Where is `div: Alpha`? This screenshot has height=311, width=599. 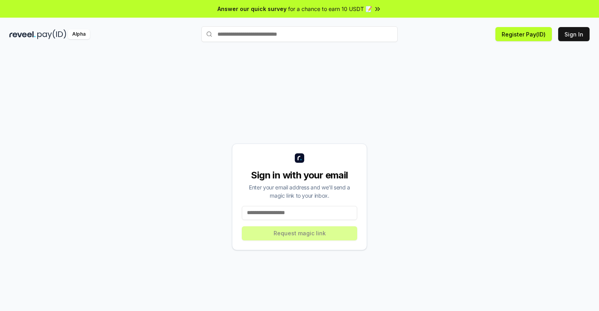 div: Alpha is located at coordinates (79, 34).